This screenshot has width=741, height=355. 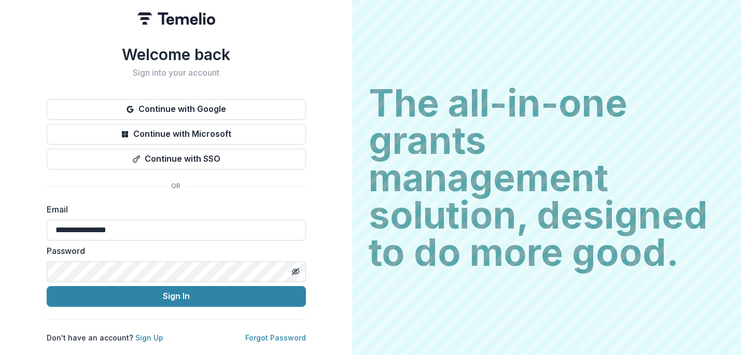 What do you see at coordinates (176, 54) in the screenshot?
I see `h1: Welcome back` at bounding box center [176, 54].